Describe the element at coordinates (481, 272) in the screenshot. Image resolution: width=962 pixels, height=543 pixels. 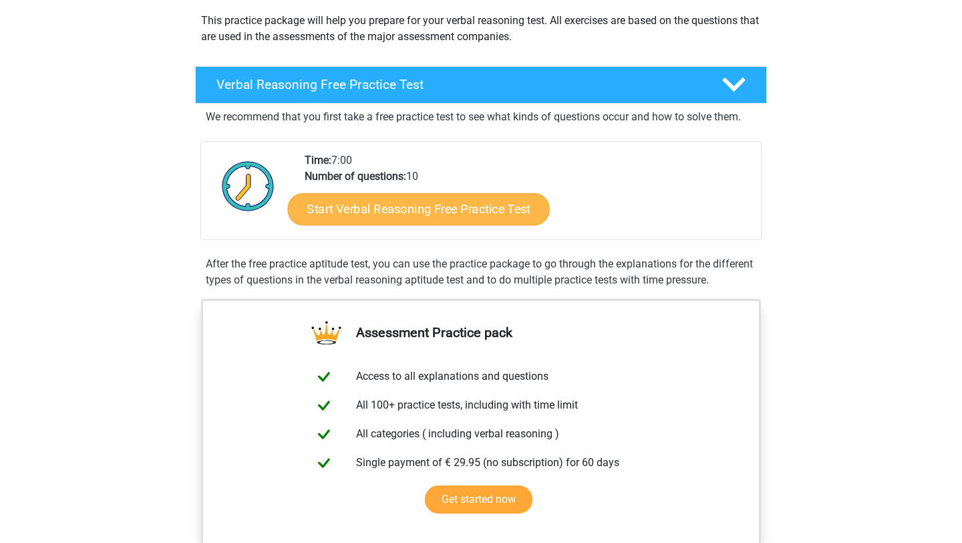
I see `div: After the free practice aptitude test, you can use the practice package to go through the explana...` at that location.